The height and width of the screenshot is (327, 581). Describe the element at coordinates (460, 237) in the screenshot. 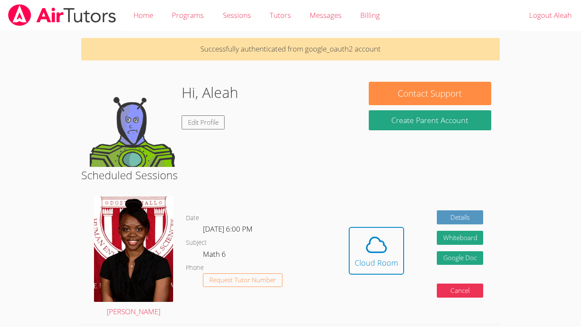

I see `button: Whiteboard` at that location.